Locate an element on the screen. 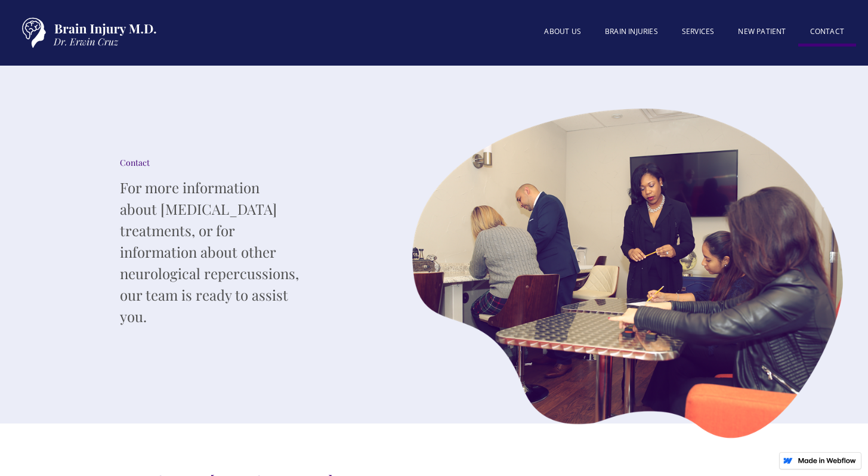 This screenshot has width=868, height=476. a: Contact is located at coordinates (827, 33).